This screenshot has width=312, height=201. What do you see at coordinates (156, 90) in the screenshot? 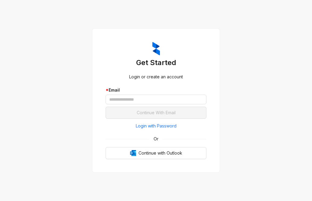
I see `div: Email` at bounding box center [156, 90].